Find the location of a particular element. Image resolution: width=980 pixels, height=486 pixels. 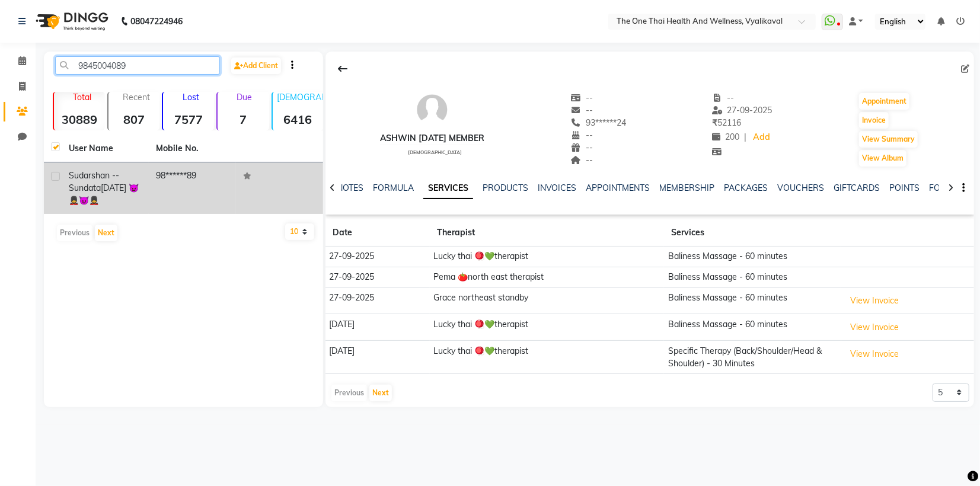

td: Pema 🍅north east therapist is located at coordinates (547, 277).